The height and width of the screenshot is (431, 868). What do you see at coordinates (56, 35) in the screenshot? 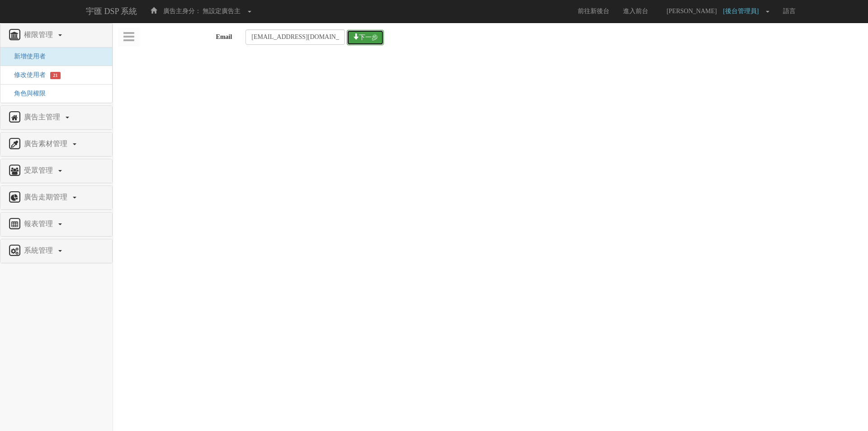
I see `a: 權限管理` at bounding box center [56, 35].